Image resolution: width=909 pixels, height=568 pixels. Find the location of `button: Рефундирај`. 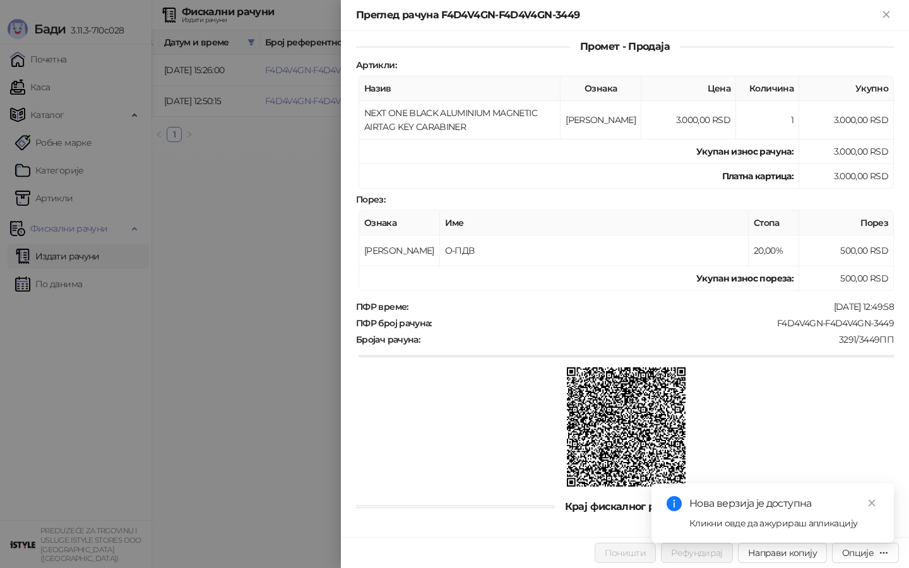

button: Рефундирај is located at coordinates (697, 553).